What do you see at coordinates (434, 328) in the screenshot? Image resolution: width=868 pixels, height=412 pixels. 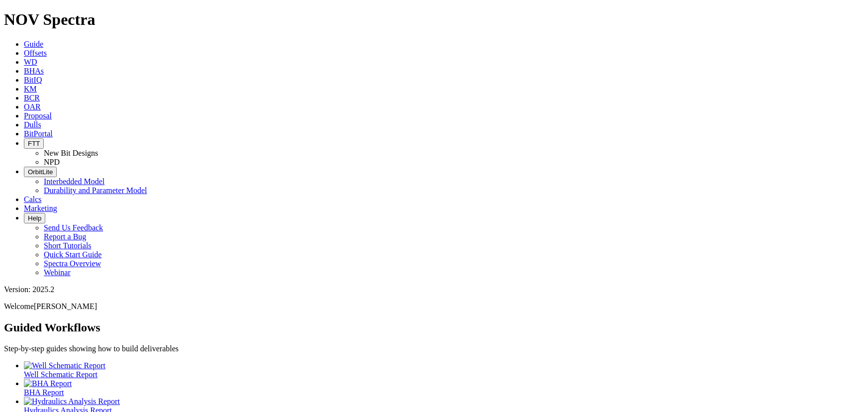 I see `h2: Guided Workflows` at bounding box center [434, 328].